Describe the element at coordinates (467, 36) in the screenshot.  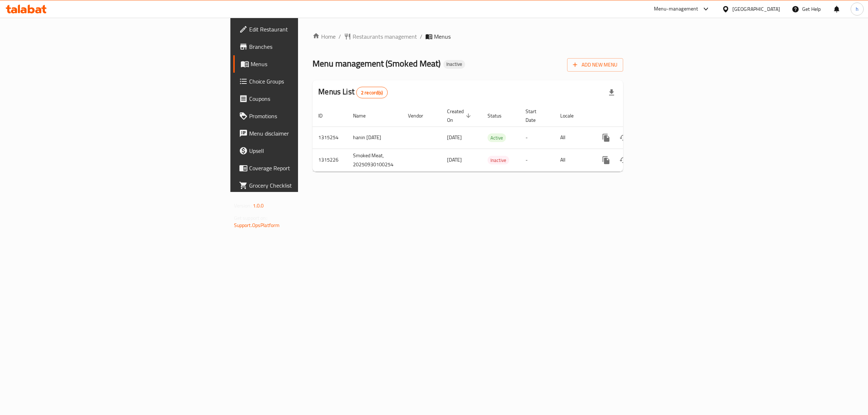
I see `nav: breadcrumb` at that location.